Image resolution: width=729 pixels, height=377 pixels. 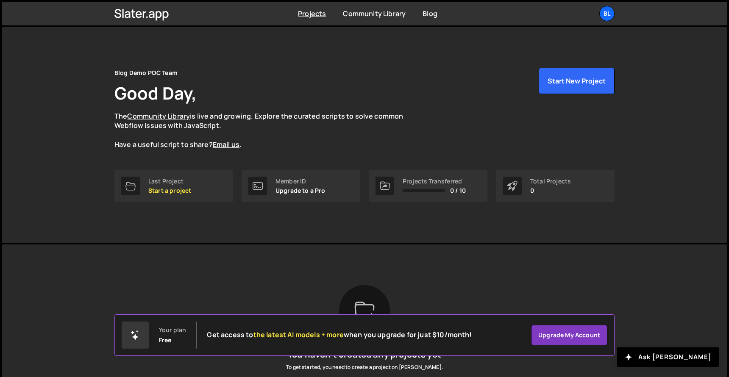 What do you see at coordinates (300, 191) in the screenshot?
I see `p: Upgrade to a Pro` at bounding box center [300, 191].